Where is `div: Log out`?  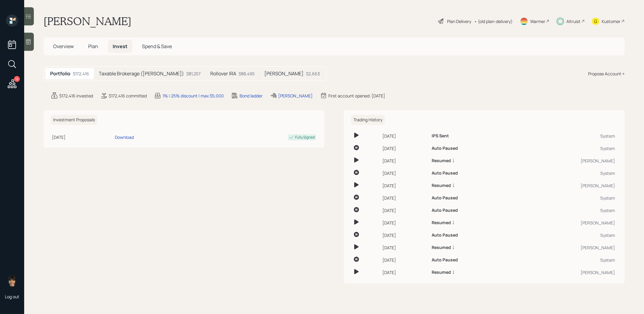 div: Log out is located at coordinates (12, 297).